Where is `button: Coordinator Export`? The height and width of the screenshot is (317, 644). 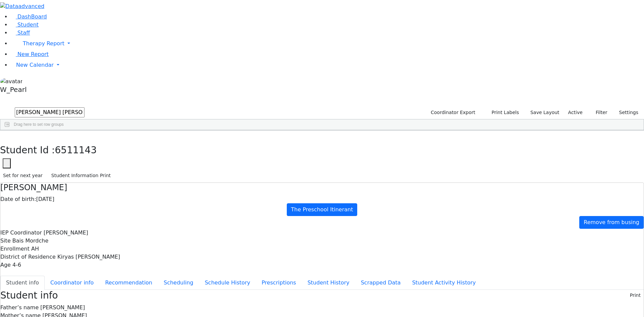 button: Coordinator Export is located at coordinates (452, 113).